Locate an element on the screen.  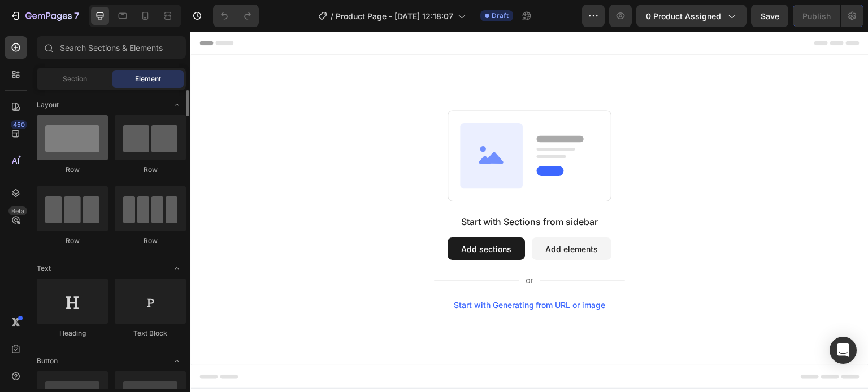
div: Text Block is located at coordinates (150, 334).